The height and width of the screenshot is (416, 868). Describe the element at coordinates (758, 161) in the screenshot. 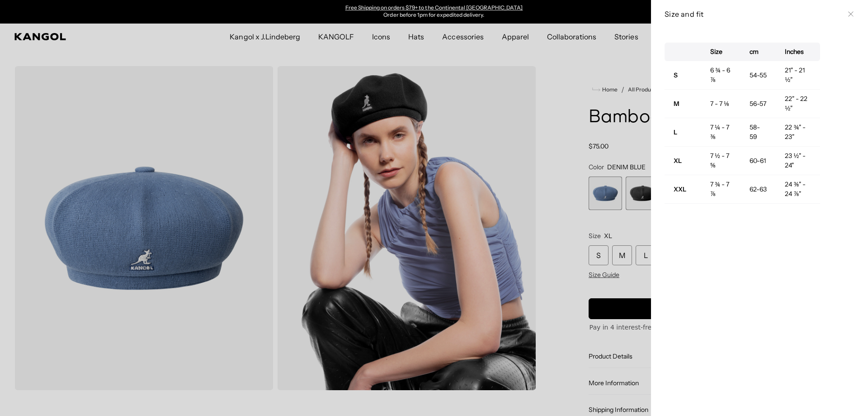

I see `td: 60-61` at that location.